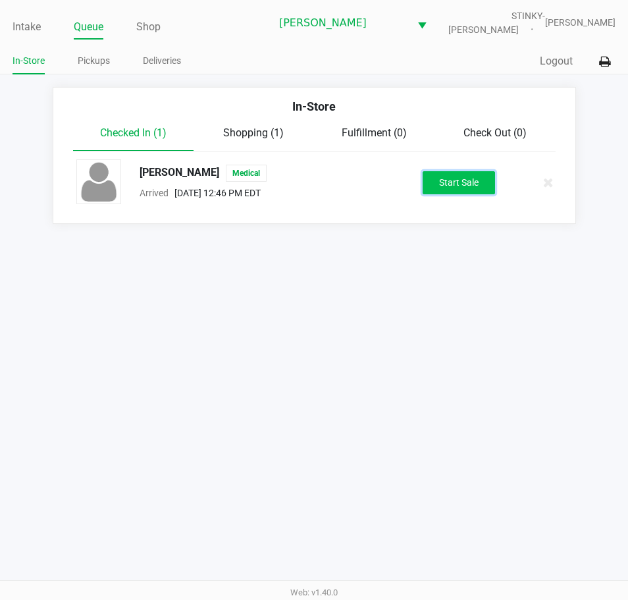 This screenshot has height=600, width=628. What do you see at coordinates (422, 22) in the screenshot?
I see `button: Select` at bounding box center [422, 22].